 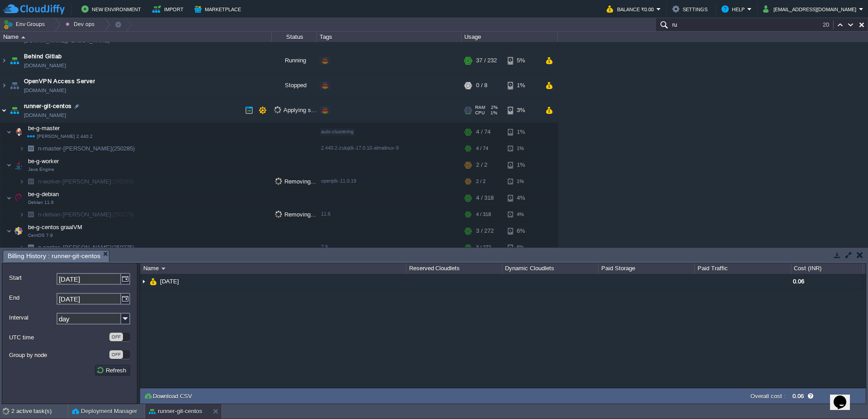 What do you see at coordinates (360, 148) in the screenshot?
I see `span: 2.440.2-zulujdk-17.0.10-almalinux-9` at bounding box center [360, 148].